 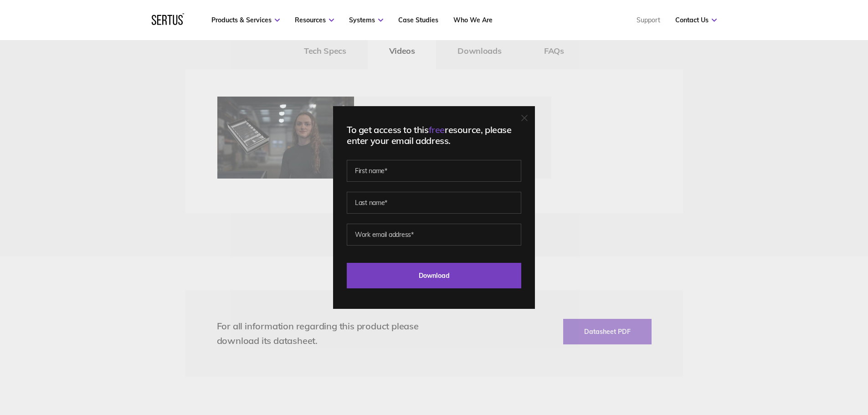 What do you see at coordinates (418, 20) in the screenshot?
I see `a: Case Studies` at bounding box center [418, 20].